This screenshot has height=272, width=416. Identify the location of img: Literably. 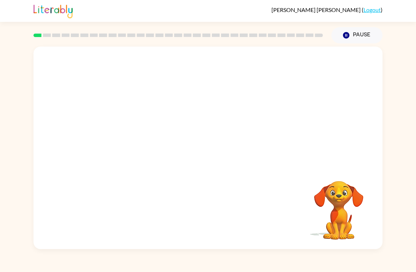
(53, 11).